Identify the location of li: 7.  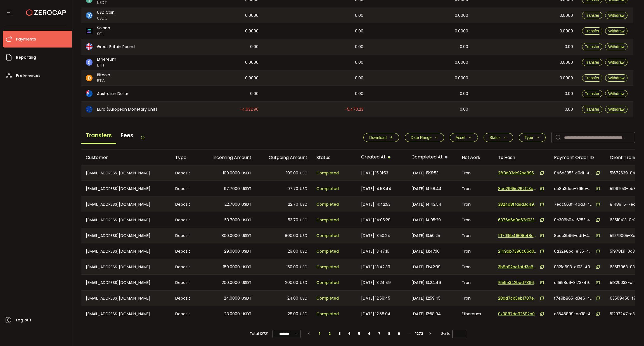
(379, 334).